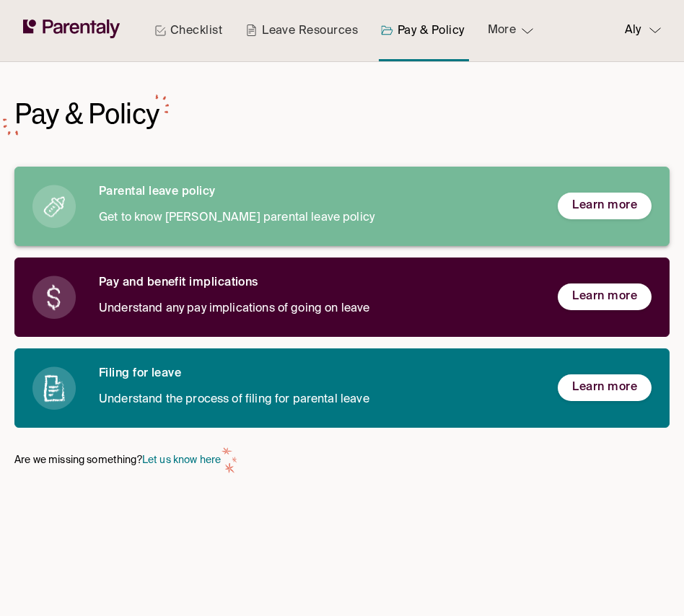  I want to click on h6: Filing for leave, so click(316, 373).